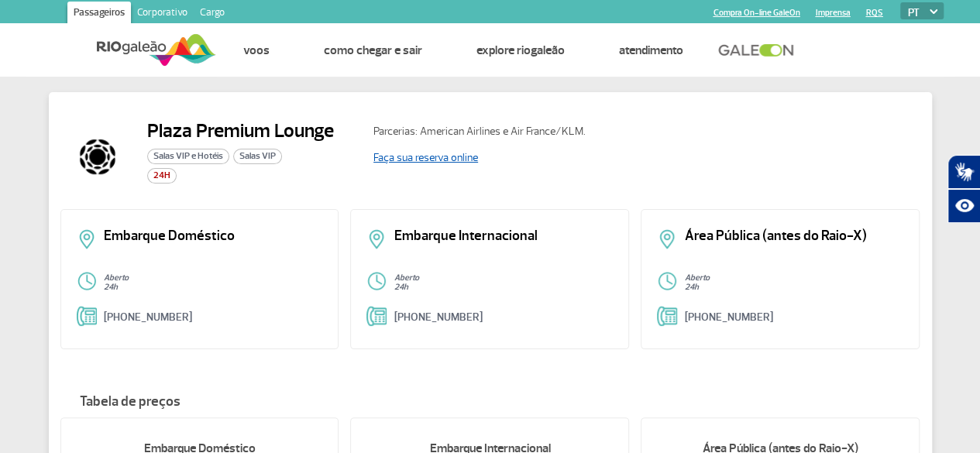 This screenshot has width=980, height=453. Describe the element at coordinates (756, 13) in the screenshot. I see `a: Compra On-line GaleOn` at that location.